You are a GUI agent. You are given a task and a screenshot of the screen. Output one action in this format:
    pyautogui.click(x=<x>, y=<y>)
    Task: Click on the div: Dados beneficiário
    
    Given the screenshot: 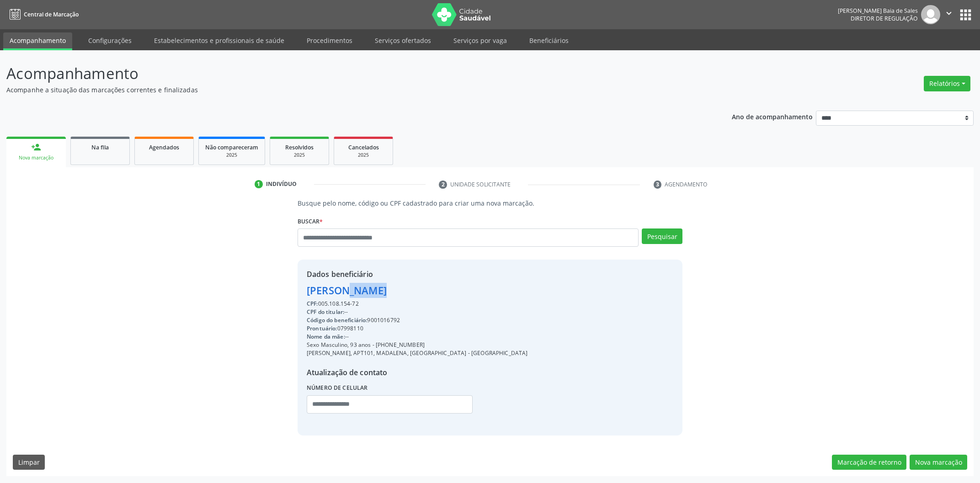 What is the action you would take?
    pyautogui.click(x=418, y=274)
    